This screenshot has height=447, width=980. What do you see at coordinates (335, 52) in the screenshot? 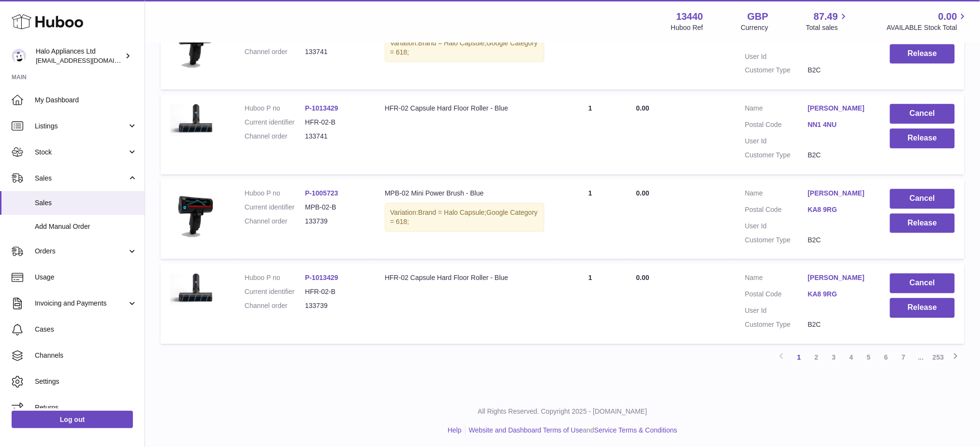
I see `dd: 133741` at bounding box center [335, 52].